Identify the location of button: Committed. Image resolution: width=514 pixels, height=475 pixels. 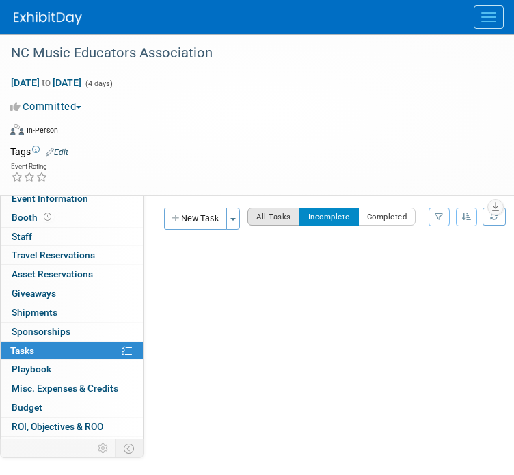
(48, 107).